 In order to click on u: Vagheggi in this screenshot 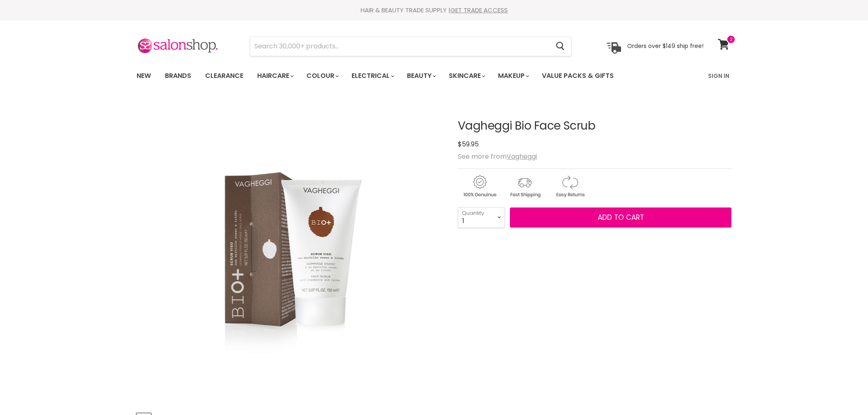, I will do `click(522, 156)`.